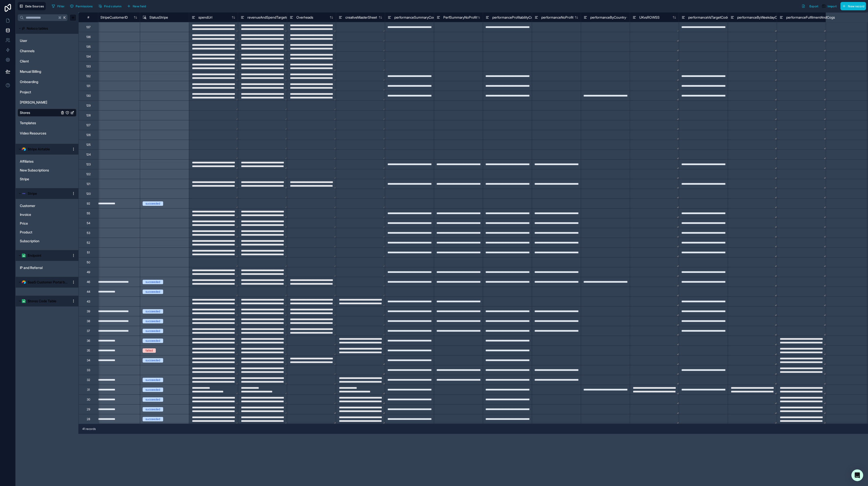 The height and width of the screenshot is (486, 868). What do you see at coordinates (34, 170) in the screenshot?
I see `span: New Subscriptions` at bounding box center [34, 170].